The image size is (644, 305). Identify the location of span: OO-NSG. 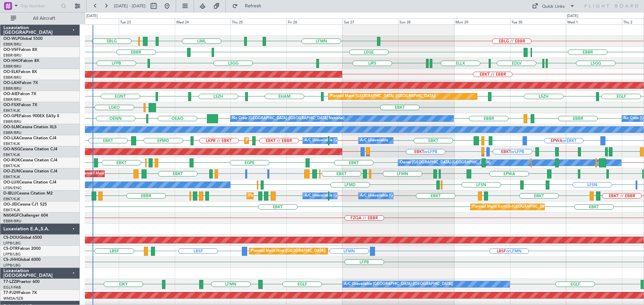
(12, 149).